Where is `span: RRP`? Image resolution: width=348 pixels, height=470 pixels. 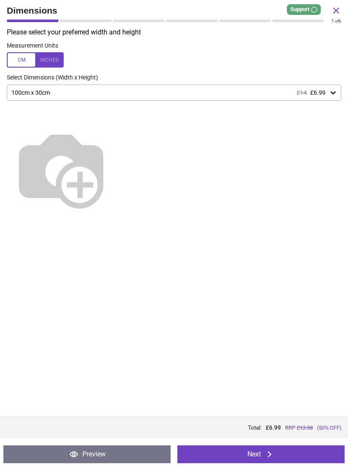 span: RRP is located at coordinates (299, 428).